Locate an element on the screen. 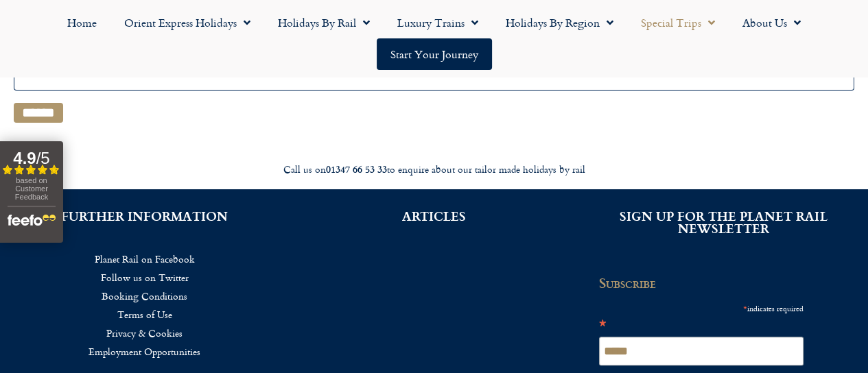 This screenshot has height=373, width=868. a: Holidays by Region is located at coordinates (559, 23).